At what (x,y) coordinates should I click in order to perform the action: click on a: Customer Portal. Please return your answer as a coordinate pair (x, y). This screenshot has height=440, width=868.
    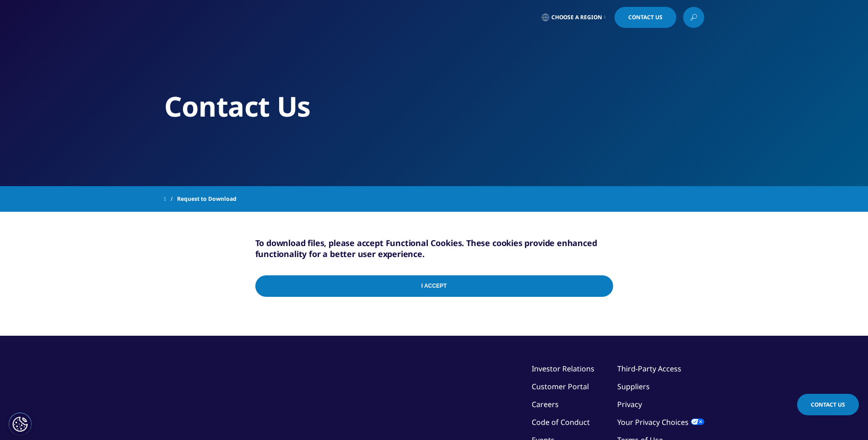
    Looking at the image, I should click on (560, 387).